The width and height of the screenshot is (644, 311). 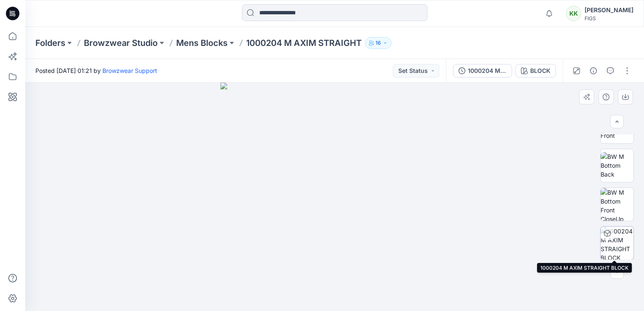 I want to click on div: KK, so click(x=574, y=14).